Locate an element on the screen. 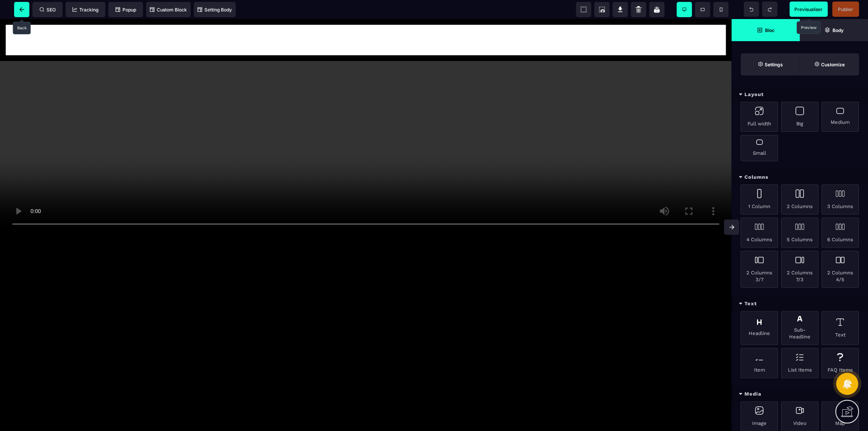  div: FAQ Items is located at coordinates (840, 363).